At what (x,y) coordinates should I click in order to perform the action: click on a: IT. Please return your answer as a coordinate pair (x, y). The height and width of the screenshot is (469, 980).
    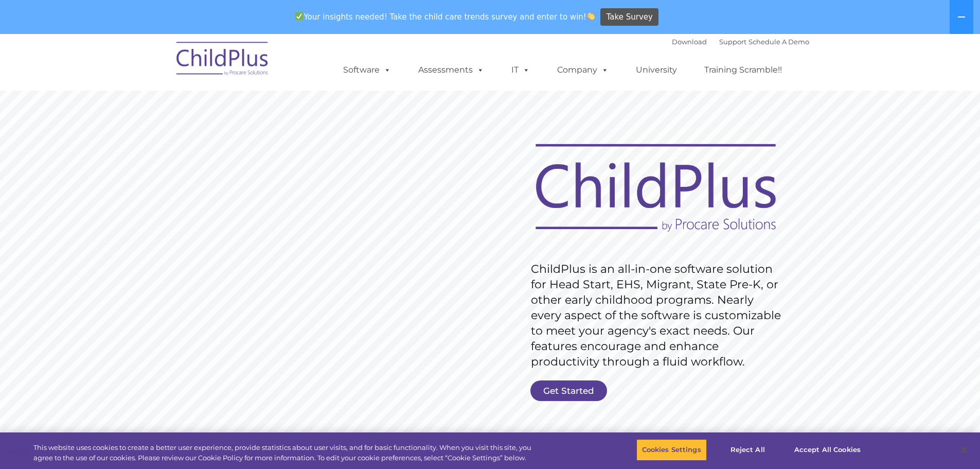
    Looking at the image, I should click on (521, 70).